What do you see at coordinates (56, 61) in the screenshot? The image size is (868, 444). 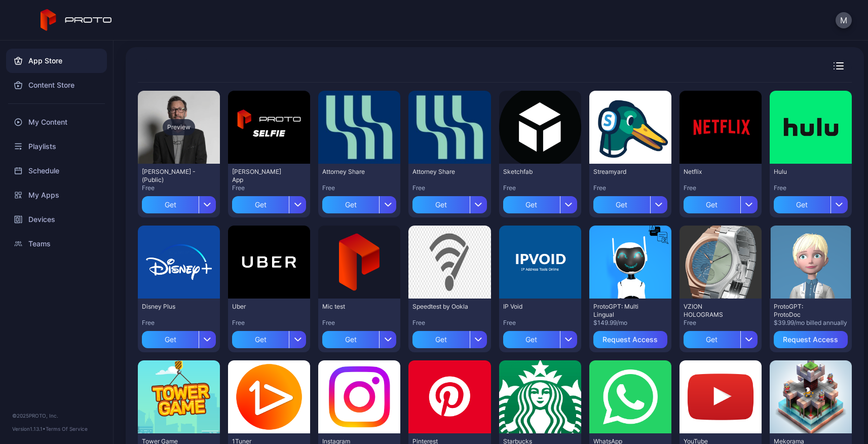 I see `div: App Store` at bounding box center [56, 61].